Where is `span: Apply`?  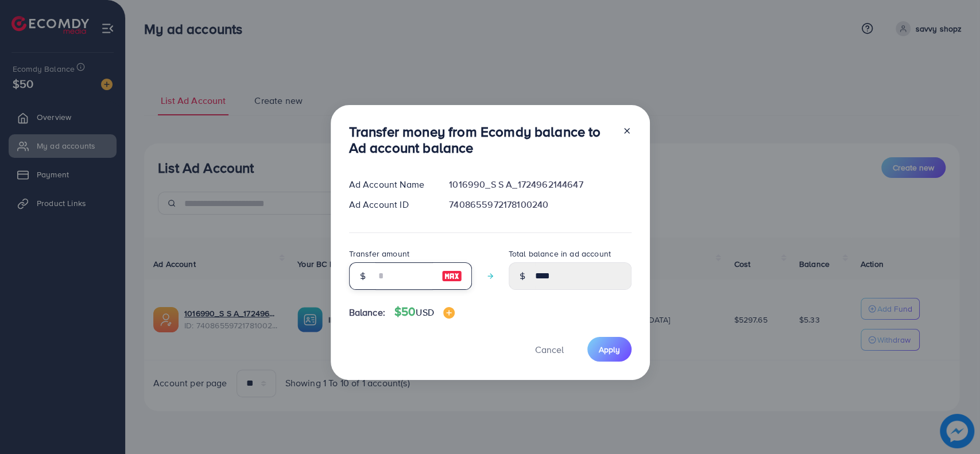
span: Apply is located at coordinates (609, 350).